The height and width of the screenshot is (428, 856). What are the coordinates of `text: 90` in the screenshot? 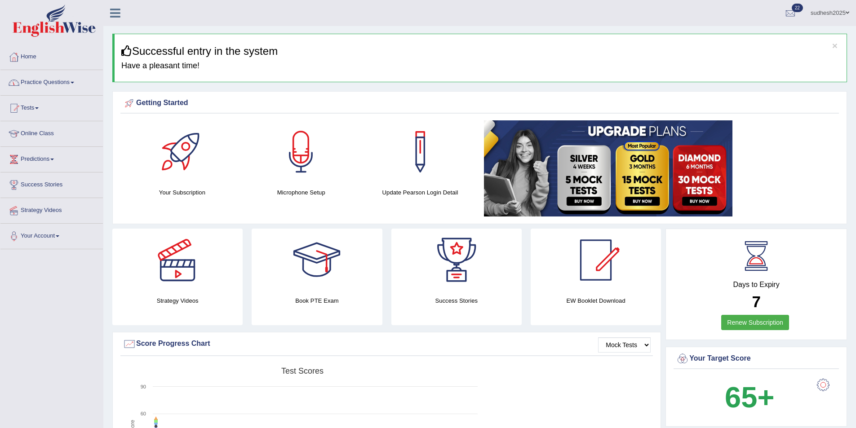 It's located at (143, 387).